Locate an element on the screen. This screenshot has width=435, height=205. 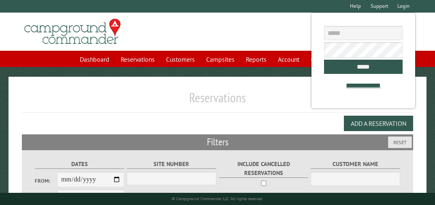
label: Site Number is located at coordinates (171, 164).